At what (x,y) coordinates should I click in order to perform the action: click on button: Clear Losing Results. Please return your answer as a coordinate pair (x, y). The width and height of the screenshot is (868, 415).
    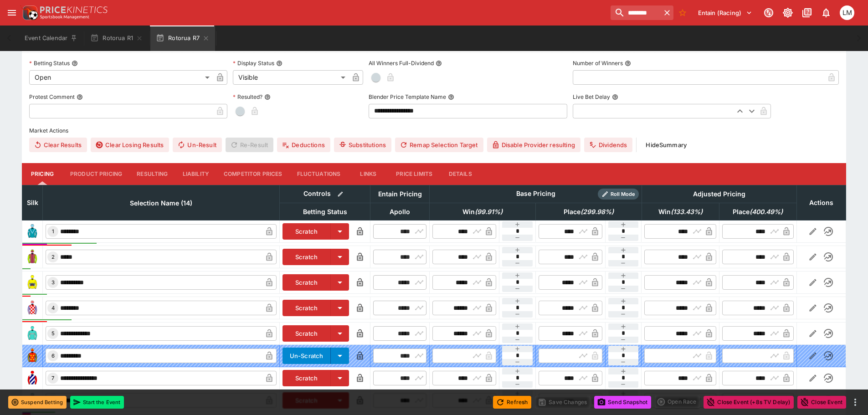
    Looking at the image, I should click on (130, 145).